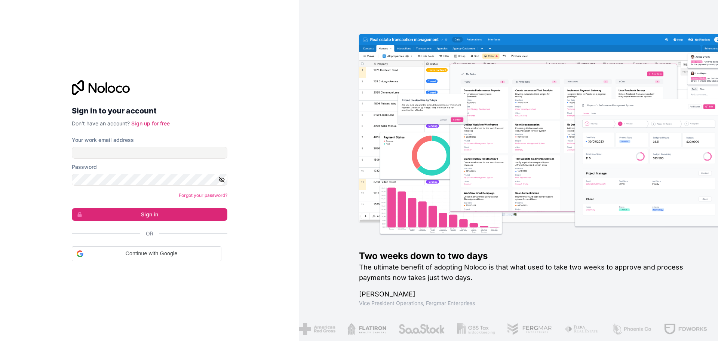  What do you see at coordinates (84, 167) in the screenshot?
I see `label: Password` at bounding box center [84, 167].